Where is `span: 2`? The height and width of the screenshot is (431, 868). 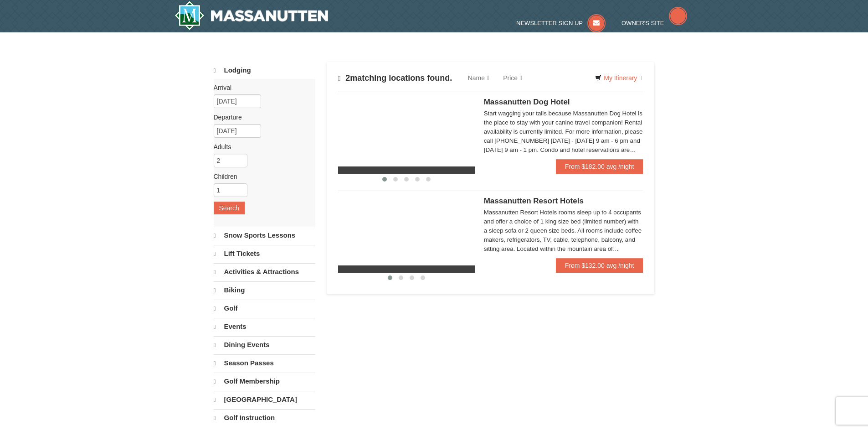 span: 2 is located at coordinates (347, 78).